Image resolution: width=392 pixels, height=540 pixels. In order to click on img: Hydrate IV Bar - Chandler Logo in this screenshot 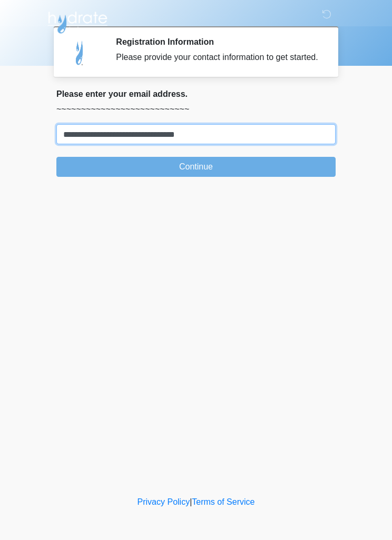, I will do `click(78, 21)`.